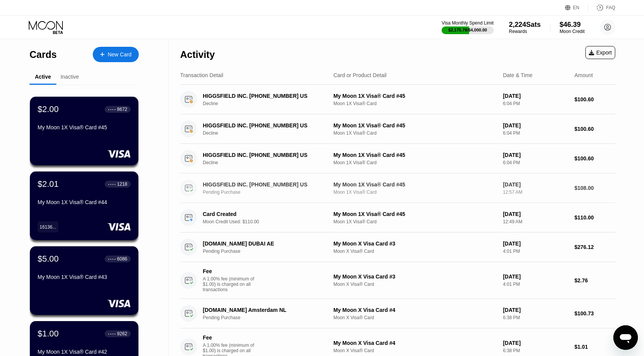 Image resolution: width=644 pixels, height=356 pixels. I want to click on div: $1.01, so click(594, 347).